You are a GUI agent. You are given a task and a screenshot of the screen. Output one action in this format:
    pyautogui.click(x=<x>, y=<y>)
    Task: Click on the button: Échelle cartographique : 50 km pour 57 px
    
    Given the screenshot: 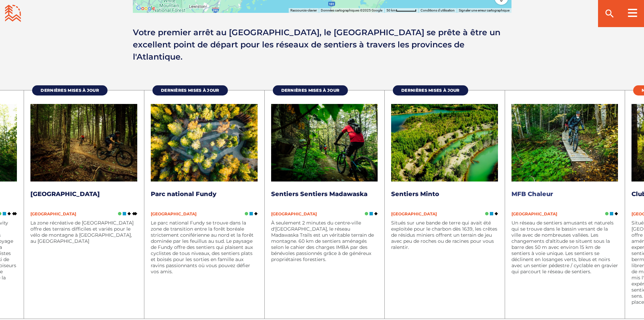 What is the action you would take?
    pyautogui.click(x=401, y=10)
    